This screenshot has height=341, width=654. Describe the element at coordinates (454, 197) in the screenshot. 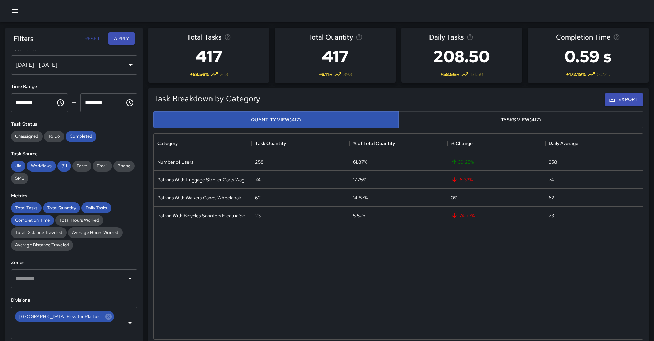

I see `span: 0 %` at that location.